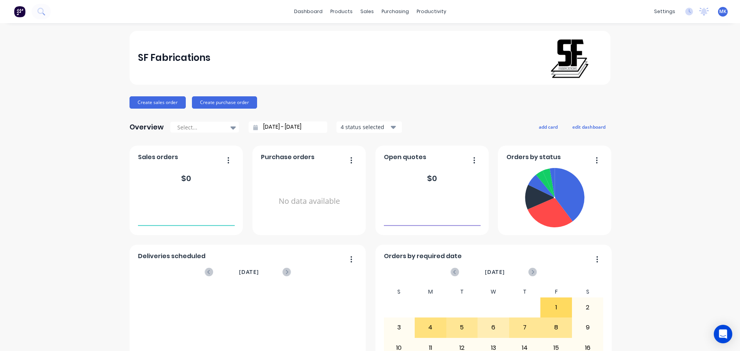 This screenshot has width=740, height=351. Describe the element at coordinates (462, 327) in the screenshot. I see `div: 5` at that location.